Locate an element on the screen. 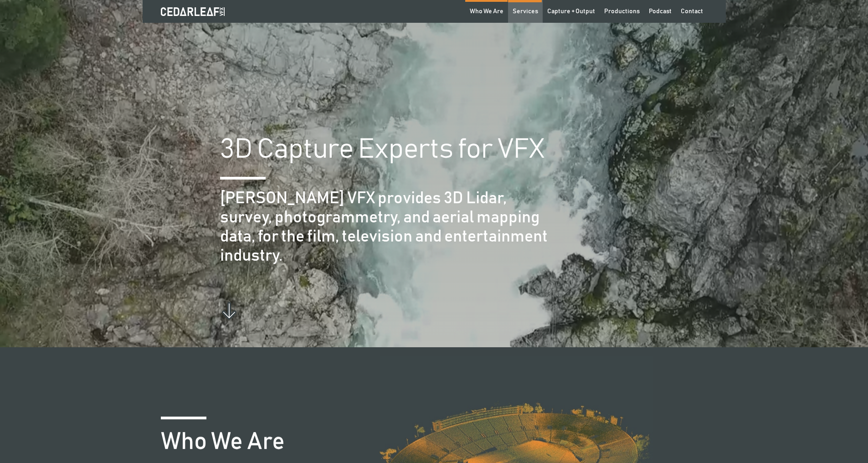  h1: Who We Are is located at coordinates (223, 442).